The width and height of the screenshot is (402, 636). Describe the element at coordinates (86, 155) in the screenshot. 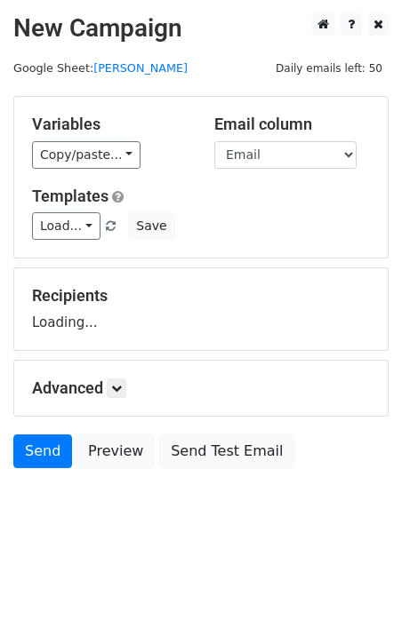

I see `a: Copy/paste...` at that location.